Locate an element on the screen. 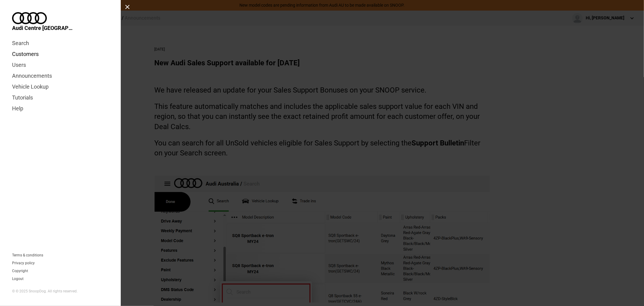  div: © © 2025 SnoopDog. All rights reserved. is located at coordinates (60, 291).